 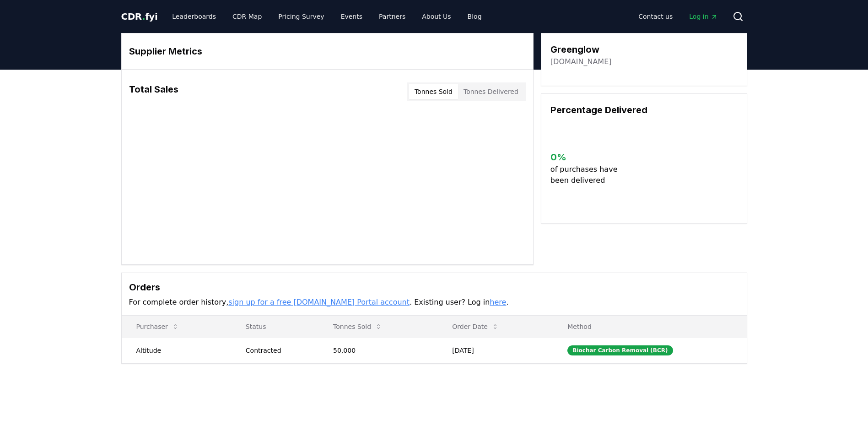 I want to click on p: For complete order history, . Existing user? Log in ., so click(x=434, y=302).